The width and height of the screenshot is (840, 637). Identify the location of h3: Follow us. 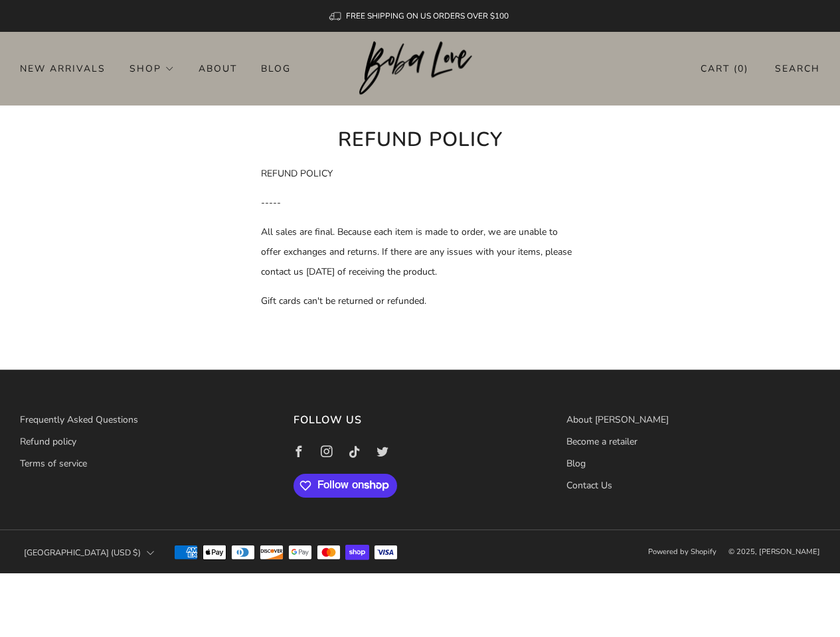
(420, 420).